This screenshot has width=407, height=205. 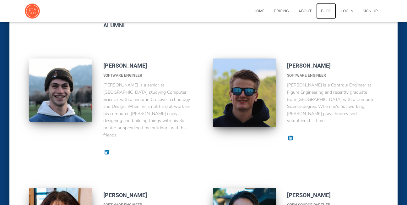 What do you see at coordinates (281, 11) in the screenshot?
I see `a: Pricing` at bounding box center [281, 11].